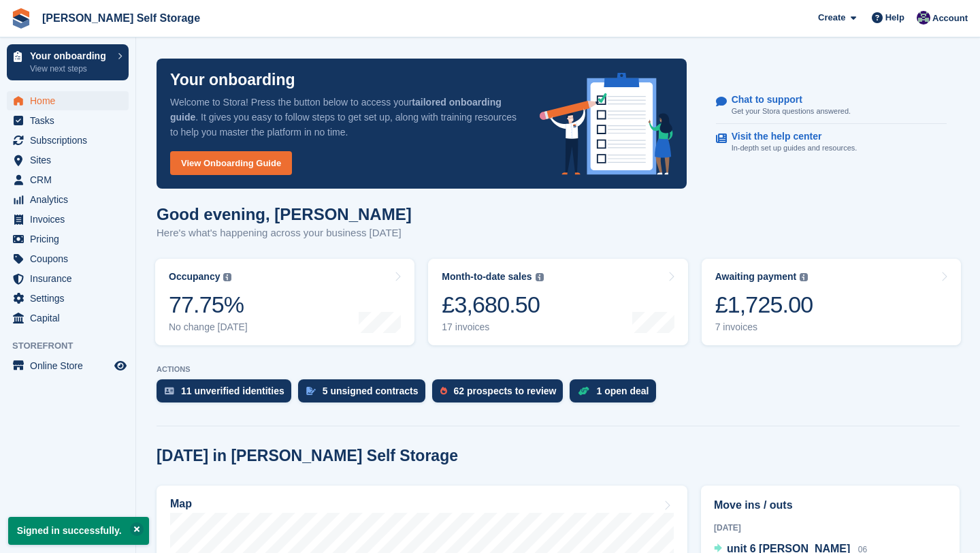  I want to click on a: Preview store, so click(120, 365).